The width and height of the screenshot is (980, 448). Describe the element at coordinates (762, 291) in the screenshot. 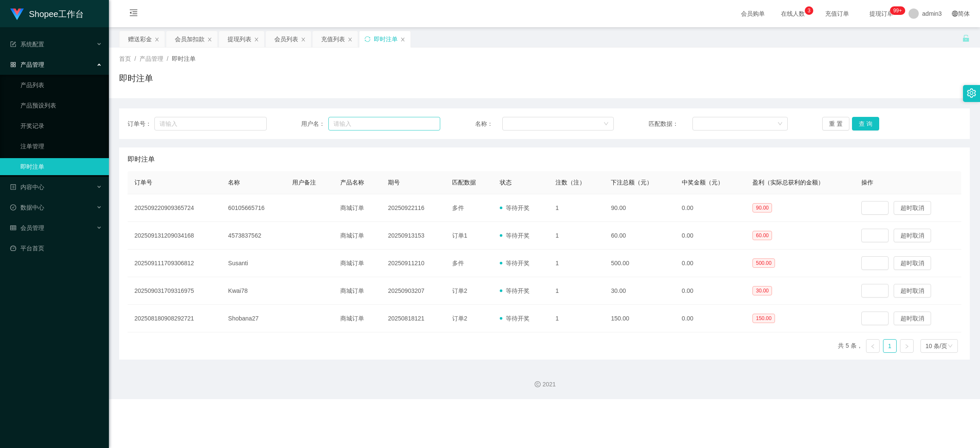

I see `span: 30.00` at that location.